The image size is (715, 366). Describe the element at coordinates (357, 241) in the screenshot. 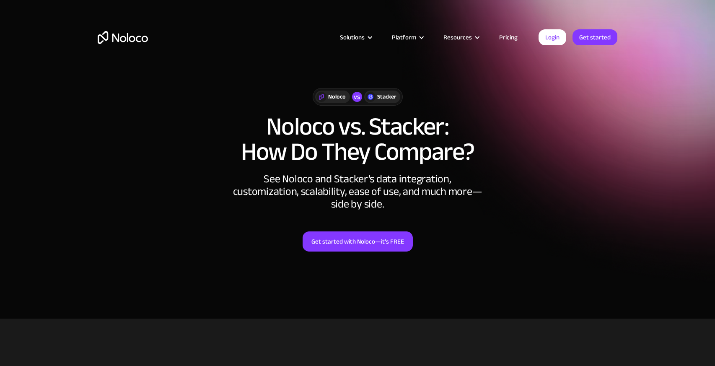

I see `a: Get started with Noloco—it’s FREE` at that location.